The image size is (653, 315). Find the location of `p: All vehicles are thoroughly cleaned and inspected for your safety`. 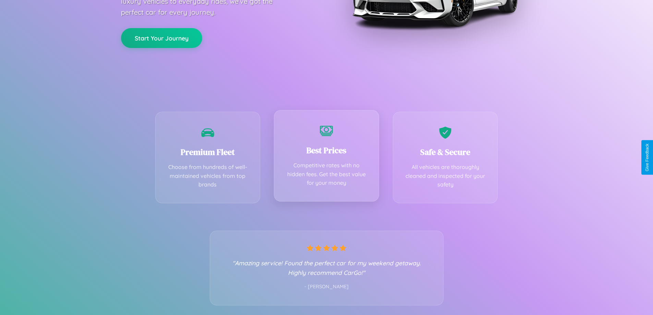

p: All vehicles are thoroughly cleaned and inspected for your safety is located at coordinates (445, 176).